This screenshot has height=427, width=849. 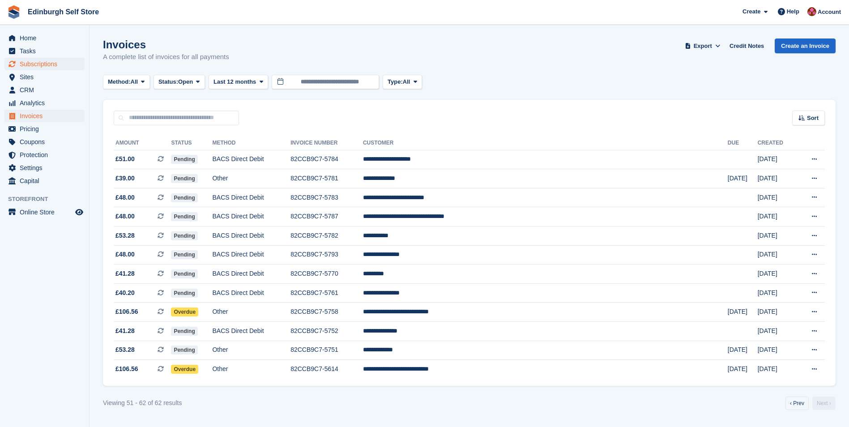 I want to click on td: 82CCB9C7-5782, so click(x=327, y=236).